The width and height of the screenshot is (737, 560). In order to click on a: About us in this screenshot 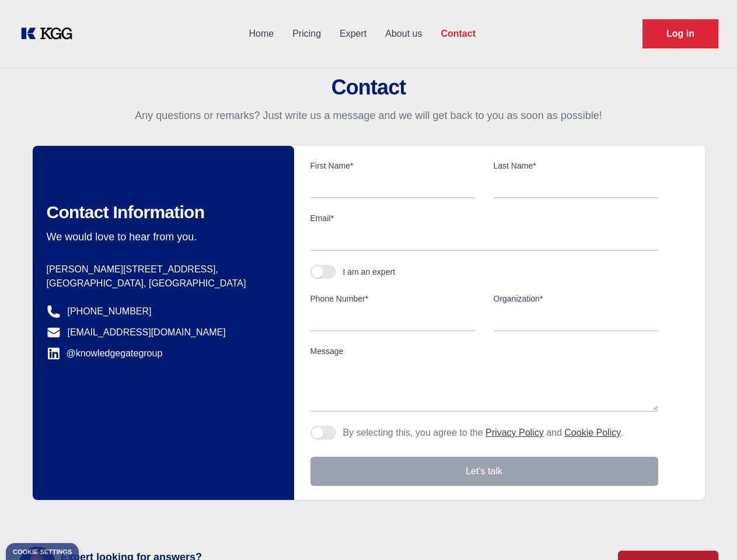, I will do `click(404, 34)`.